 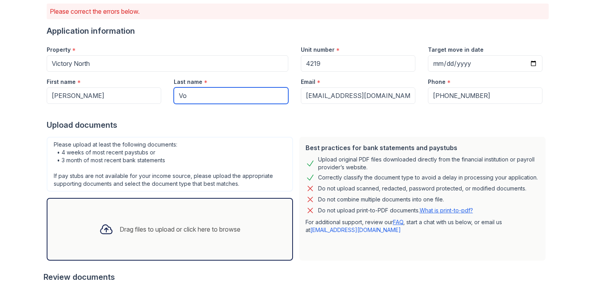 I want to click on label: Email, so click(x=308, y=82).